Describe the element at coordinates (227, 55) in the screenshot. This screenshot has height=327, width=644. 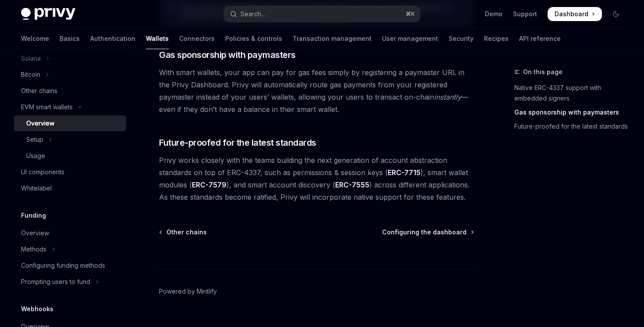
I see `span: Gas sponsorship with paymasters` at that location.